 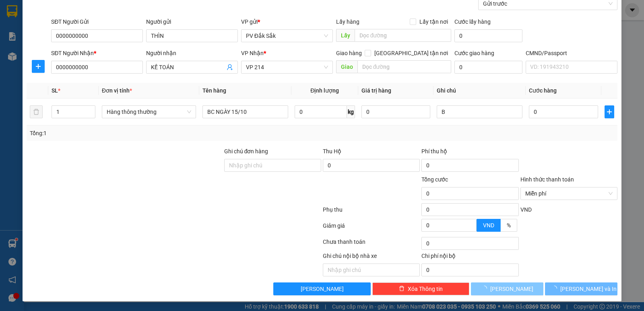 What do you see at coordinates (346, 67) in the screenshot?
I see `span: Giao` at bounding box center [346, 67].